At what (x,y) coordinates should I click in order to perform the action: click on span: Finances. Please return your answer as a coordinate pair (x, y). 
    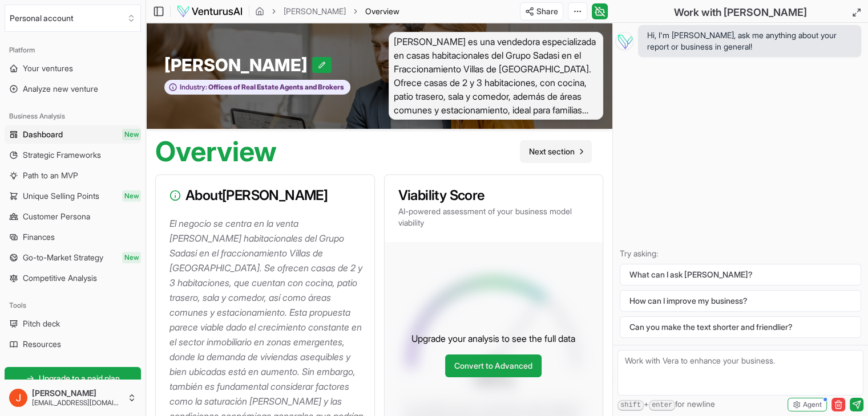
    Looking at the image, I should click on (39, 237).